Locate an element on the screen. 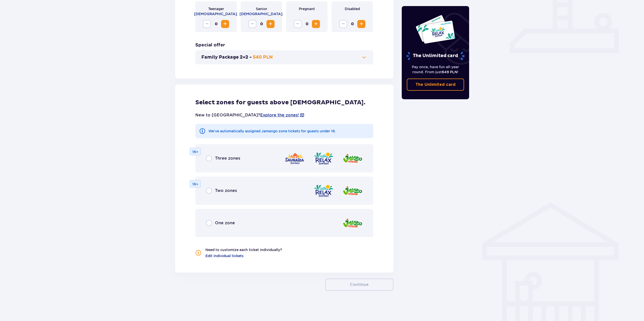 This screenshot has height=321, width=644. p: Senior is located at coordinates (261, 8).